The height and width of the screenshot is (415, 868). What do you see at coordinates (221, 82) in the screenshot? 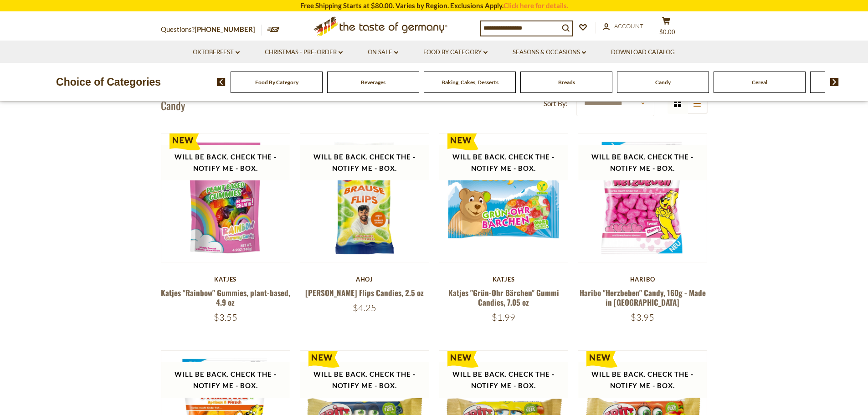
I see `img: previous arrow` at bounding box center [221, 82].